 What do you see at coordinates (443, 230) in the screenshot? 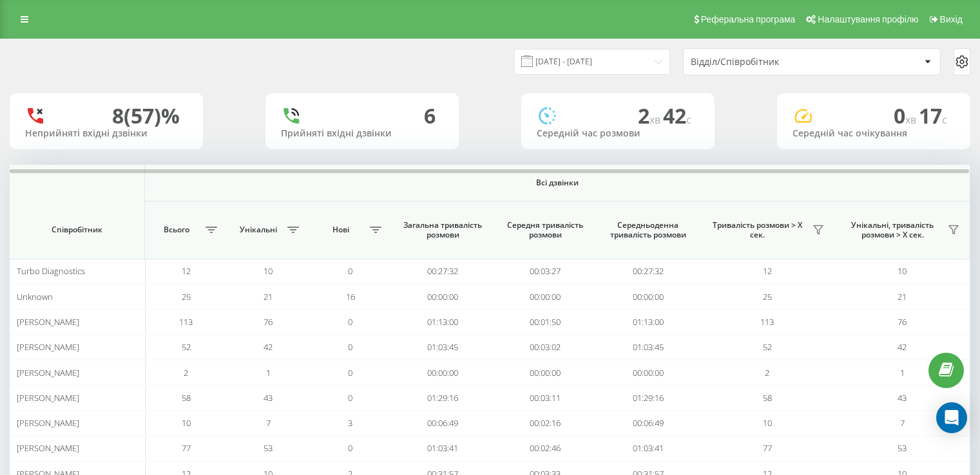
I see `span: Загальна тривалість розмови` at bounding box center [443, 230].